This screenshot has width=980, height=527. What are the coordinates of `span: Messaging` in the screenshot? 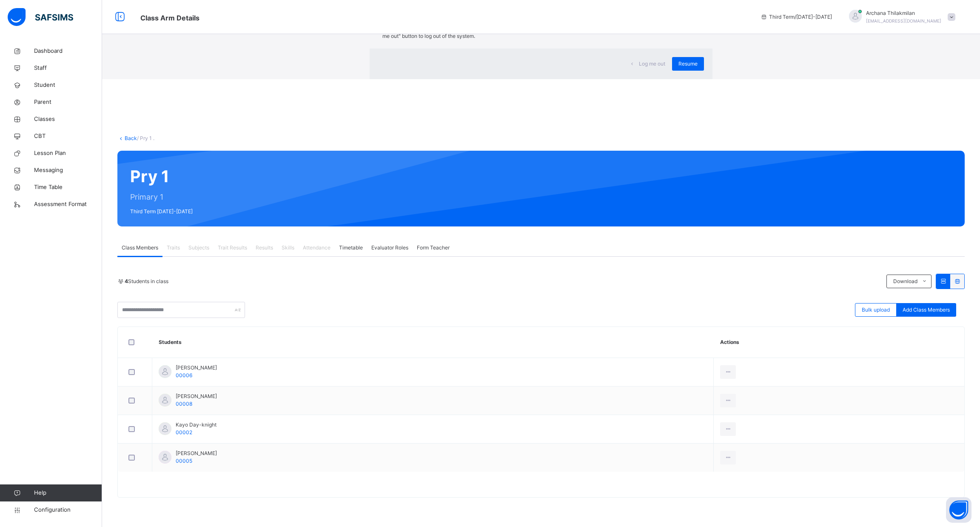 It's located at (68, 170).